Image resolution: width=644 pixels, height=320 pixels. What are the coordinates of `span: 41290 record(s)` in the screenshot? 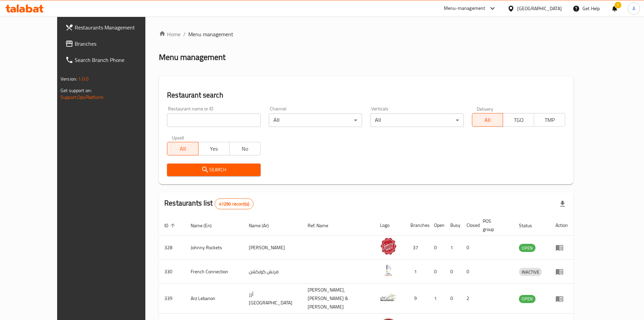 It's located at (234, 204).